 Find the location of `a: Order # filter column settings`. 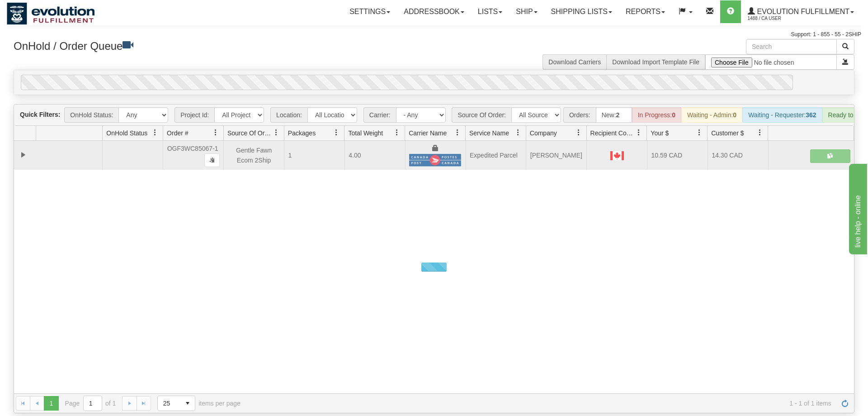

a: Order # filter column settings is located at coordinates (216, 132).